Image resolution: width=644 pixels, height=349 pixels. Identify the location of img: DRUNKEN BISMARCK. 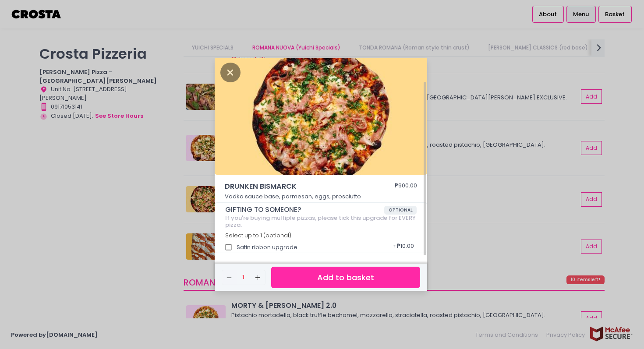
(321, 116).